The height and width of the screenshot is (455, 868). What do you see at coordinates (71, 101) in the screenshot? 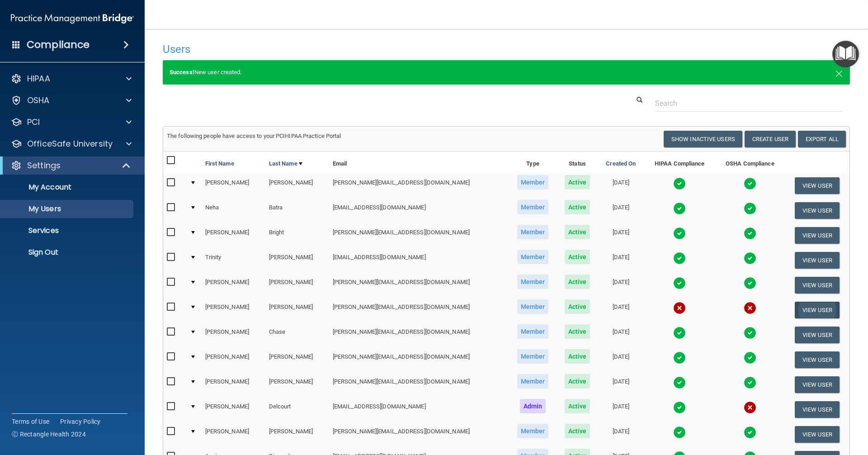
I see `a: OSHA` at bounding box center [71, 101].